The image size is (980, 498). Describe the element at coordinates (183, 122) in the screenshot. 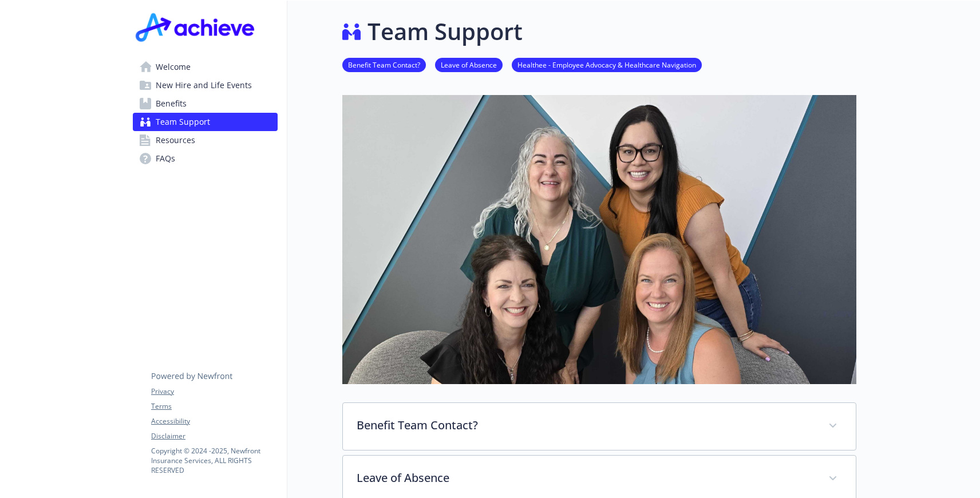

I see `span: Team Support` at that location.